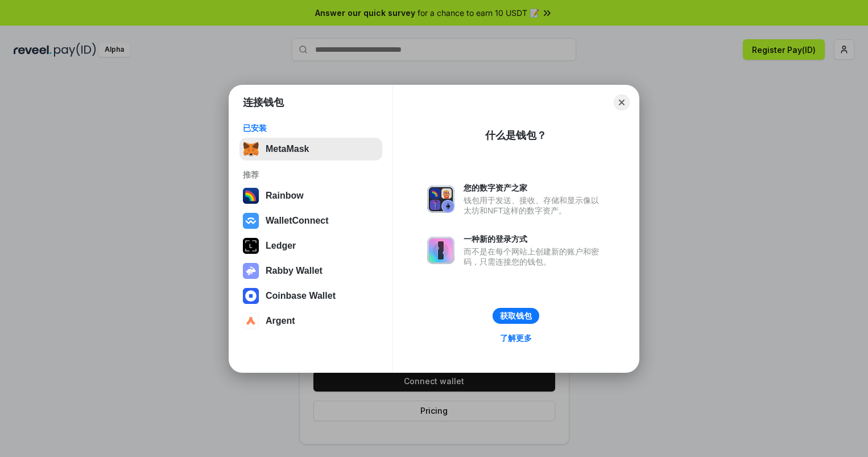 The height and width of the screenshot is (457, 868). I want to click on div: 了解更多, so click(516, 338).